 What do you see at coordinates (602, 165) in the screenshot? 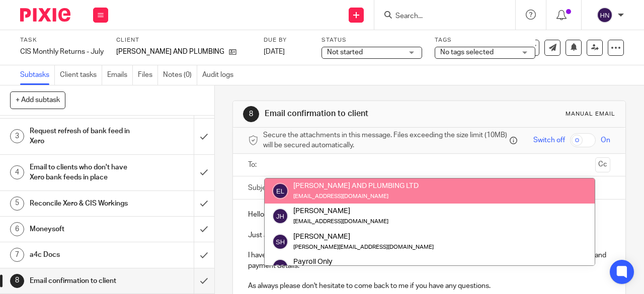
I see `button: Cc` at bounding box center [602, 165].